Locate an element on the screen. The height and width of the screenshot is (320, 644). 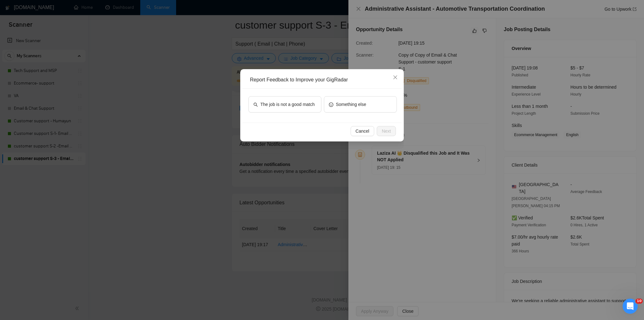
span: close is located at coordinates (395, 77).